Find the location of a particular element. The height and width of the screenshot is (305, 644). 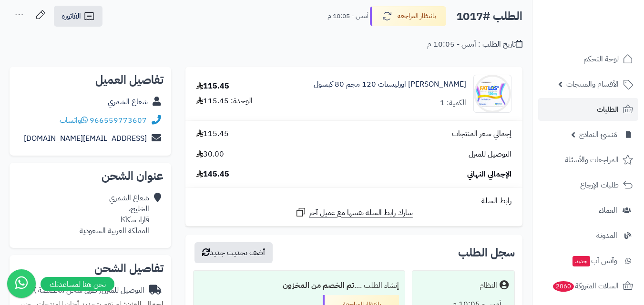

span: الفاتورة is located at coordinates (71, 16).